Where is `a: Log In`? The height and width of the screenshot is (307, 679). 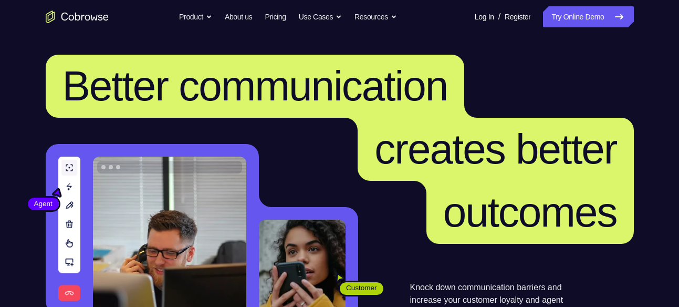 a: Log In is located at coordinates (484, 17).